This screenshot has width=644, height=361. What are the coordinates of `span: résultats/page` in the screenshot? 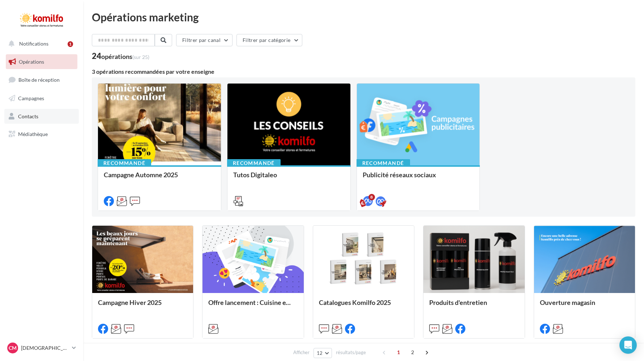 It's located at (351, 353).